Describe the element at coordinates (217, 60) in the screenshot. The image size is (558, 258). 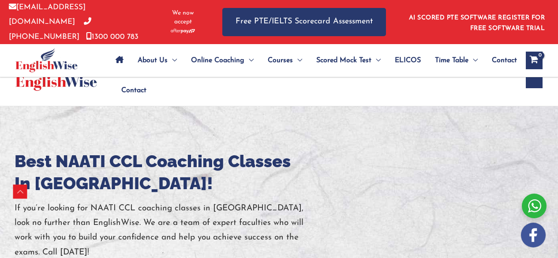
I see `span: Online Coaching` at that location.